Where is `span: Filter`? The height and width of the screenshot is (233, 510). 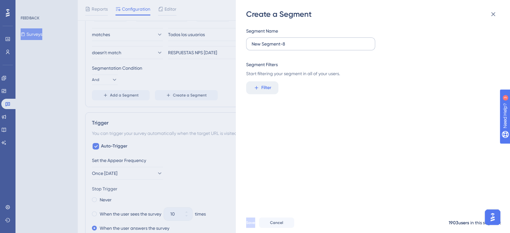 span: Filter is located at coordinates (266, 88).